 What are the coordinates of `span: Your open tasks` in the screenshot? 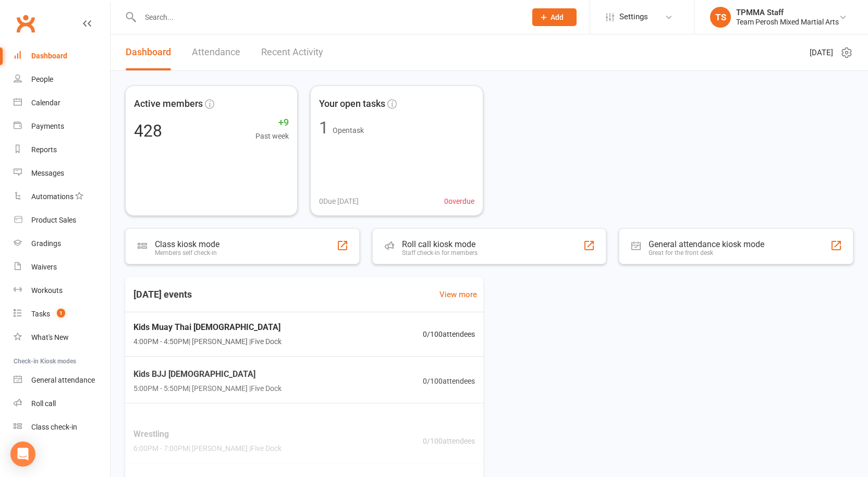 It's located at (352, 104).